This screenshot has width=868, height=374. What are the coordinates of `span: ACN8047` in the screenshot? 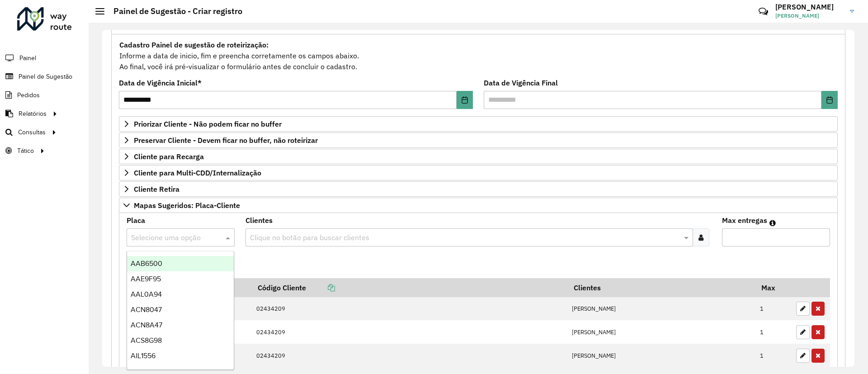 It's located at (146, 309).